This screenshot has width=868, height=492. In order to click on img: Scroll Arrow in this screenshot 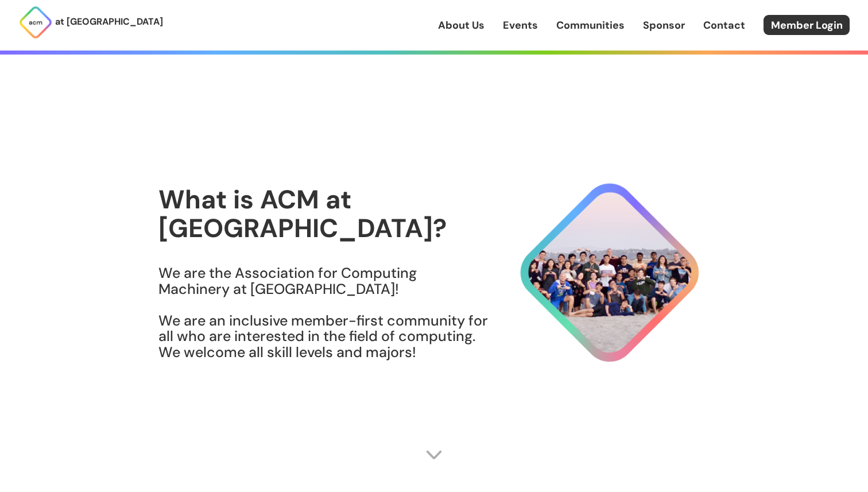, I will do `click(434, 455)`.